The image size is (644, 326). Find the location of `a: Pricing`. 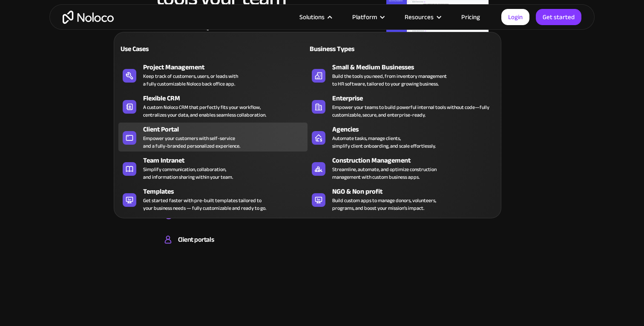

a: Pricing is located at coordinates (471, 17).